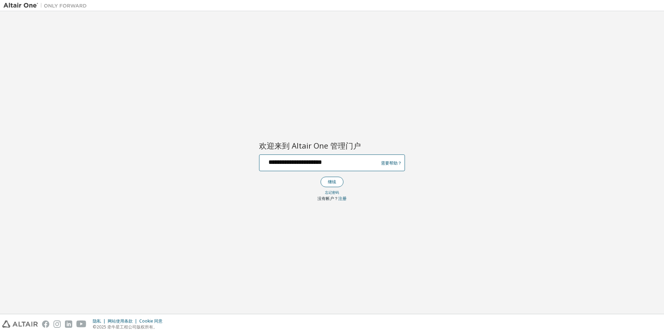 The width and height of the screenshot is (664, 334). I want to click on a: 注册, so click(342, 198).